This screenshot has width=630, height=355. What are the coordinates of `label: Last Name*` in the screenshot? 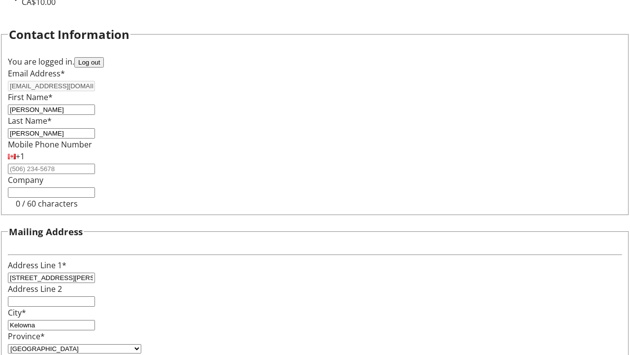 It's located at (30, 121).